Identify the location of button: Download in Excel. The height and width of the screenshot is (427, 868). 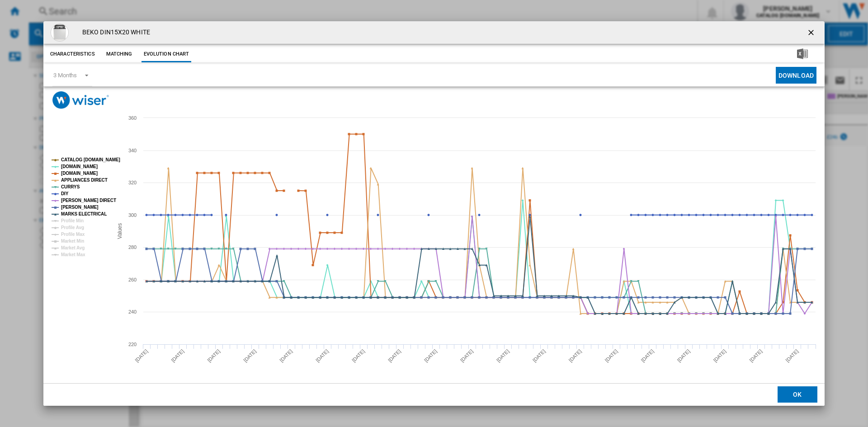
(802, 54).